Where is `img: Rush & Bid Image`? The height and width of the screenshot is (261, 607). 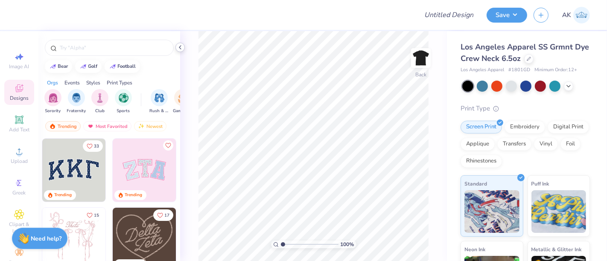
img: Rush & Bid Image is located at coordinates (159, 98).